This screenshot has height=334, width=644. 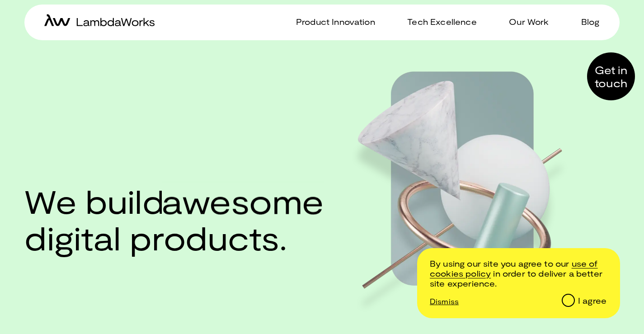 What do you see at coordinates (523, 22) in the screenshot?
I see `a: Our Work` at bounding box center [523, 22].